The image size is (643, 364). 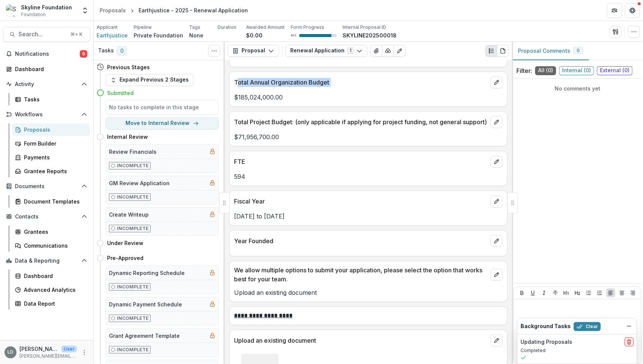 What do you see at coordinates (214, 51) in the screenshot?
I see `button: Toggle View Cancelled Tasks` at bounding box center [214, 51].